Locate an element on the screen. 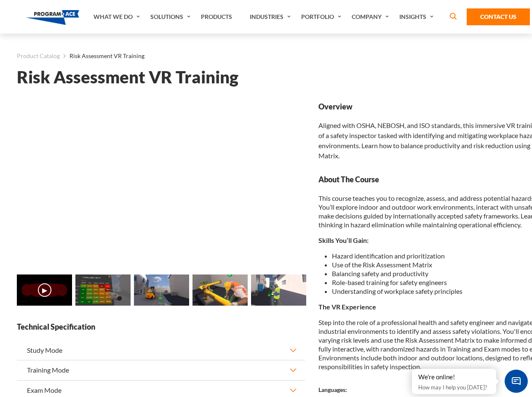 The width and height of the screenshot is (532, 397). img: Program-Ace is located at coordinates (53, 17).